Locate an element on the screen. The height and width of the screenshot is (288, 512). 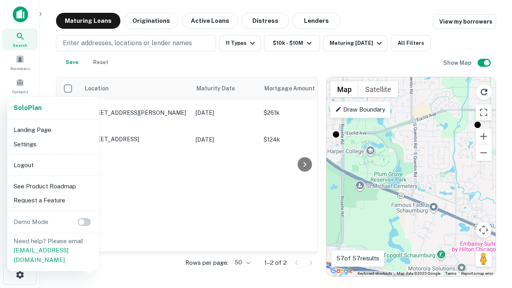
strong: Solo Plan is located at coordinates (28, 108).